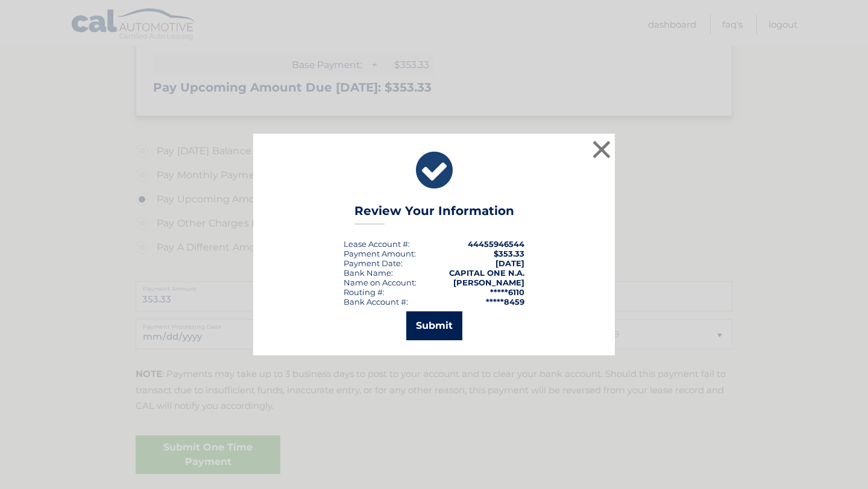 The width and height of the screenshot is (868, 489). I want to click on div: Bank Name:, so click(368, 273).